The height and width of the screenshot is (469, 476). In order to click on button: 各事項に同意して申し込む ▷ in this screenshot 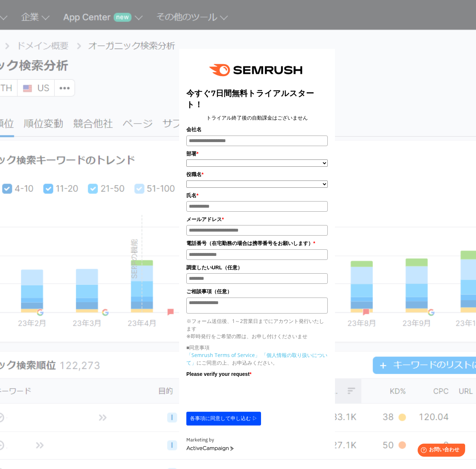, I will do `click(224, 418)`.